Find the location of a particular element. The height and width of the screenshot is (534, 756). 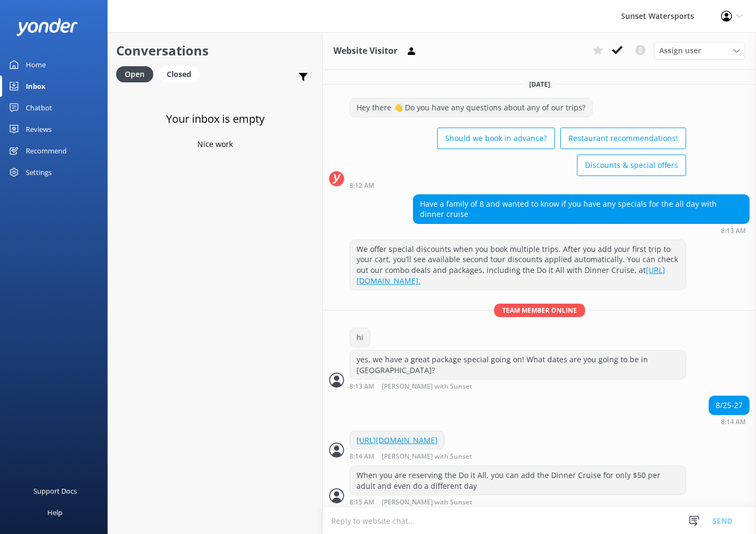

div: Open is located at coordinates (135, 75).